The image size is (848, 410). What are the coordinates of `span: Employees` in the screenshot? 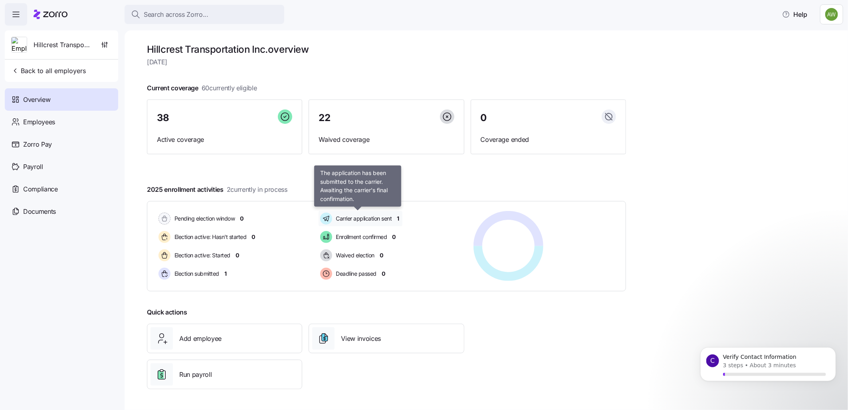 It's located at (39, 122).